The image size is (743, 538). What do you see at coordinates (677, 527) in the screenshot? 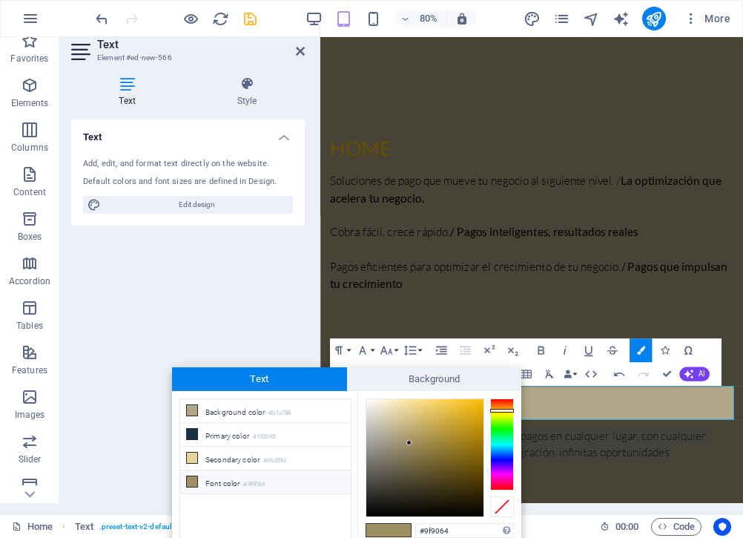
I see `span: Code` at bounding box center [677, 527].